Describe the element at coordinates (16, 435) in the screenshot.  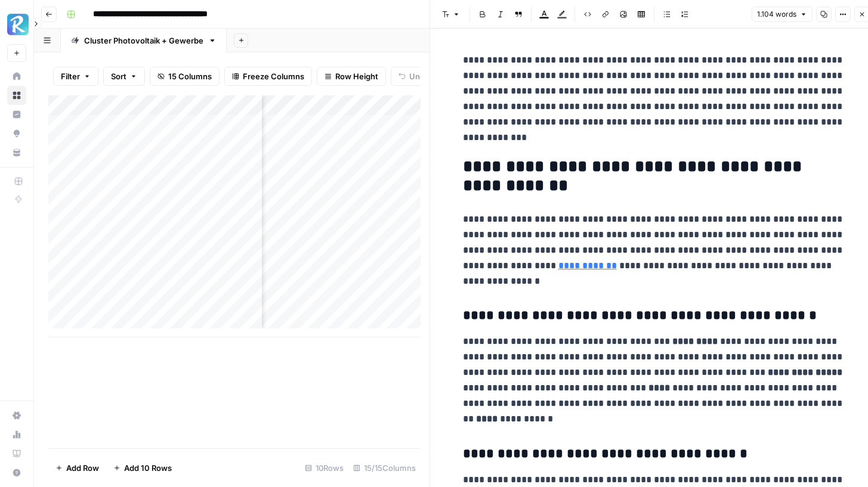
I see `a: Usage` at that location.